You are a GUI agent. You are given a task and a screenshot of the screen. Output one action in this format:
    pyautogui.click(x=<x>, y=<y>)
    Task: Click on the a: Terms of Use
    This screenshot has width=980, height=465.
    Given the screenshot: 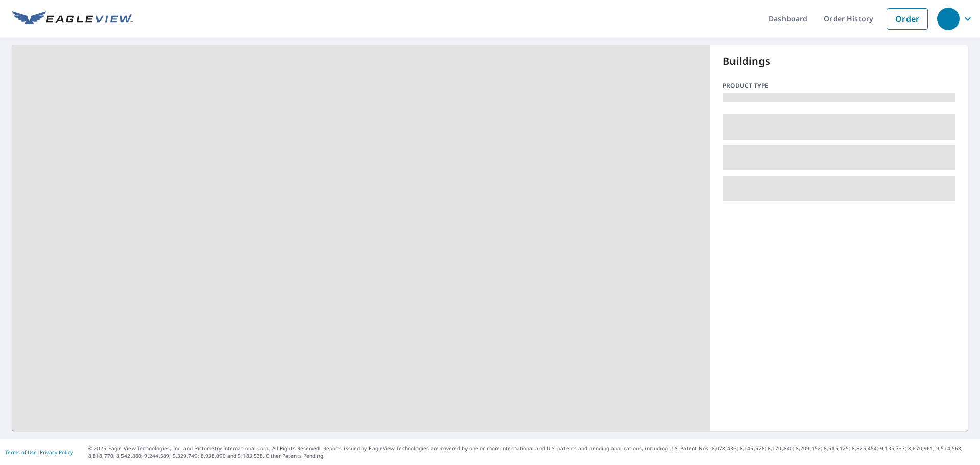 What is the action you would take?
    pyautogui.click(x=21, y=452)
    